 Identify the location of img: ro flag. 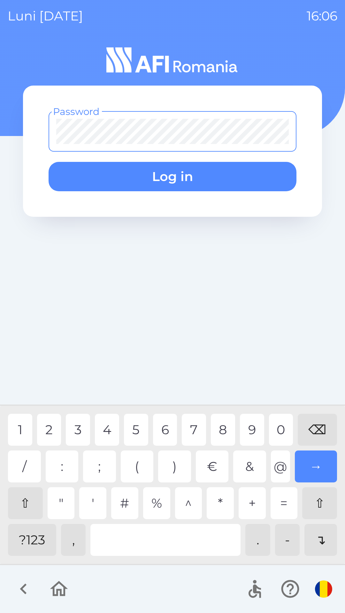
(324, 589).